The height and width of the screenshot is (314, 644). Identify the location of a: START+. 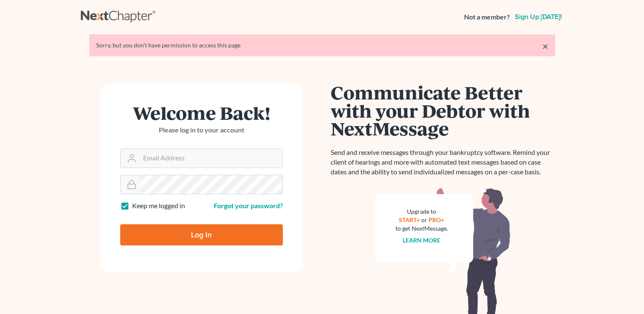
(410, 220).